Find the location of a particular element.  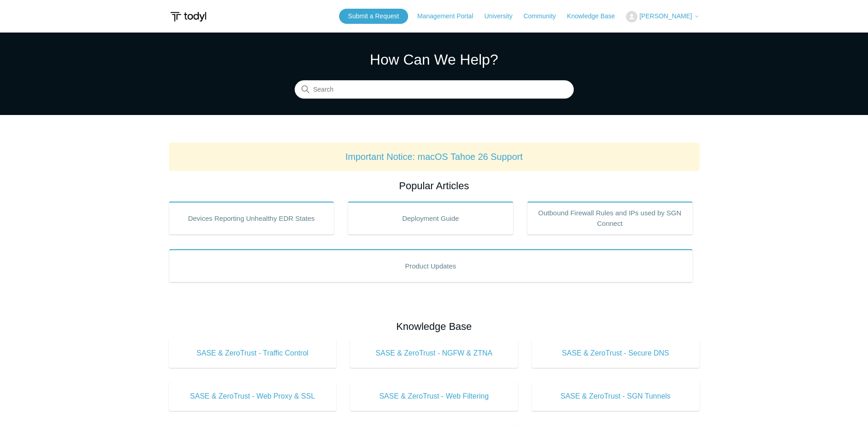

a: SASE & ZeroTrust - SGN Tunnels is located at coordinates (616, 396).